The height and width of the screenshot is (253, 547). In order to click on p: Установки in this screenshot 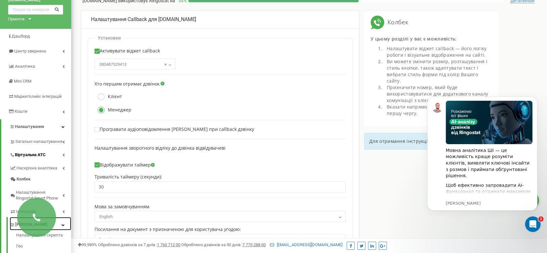, I will do `click(109, 38)`.